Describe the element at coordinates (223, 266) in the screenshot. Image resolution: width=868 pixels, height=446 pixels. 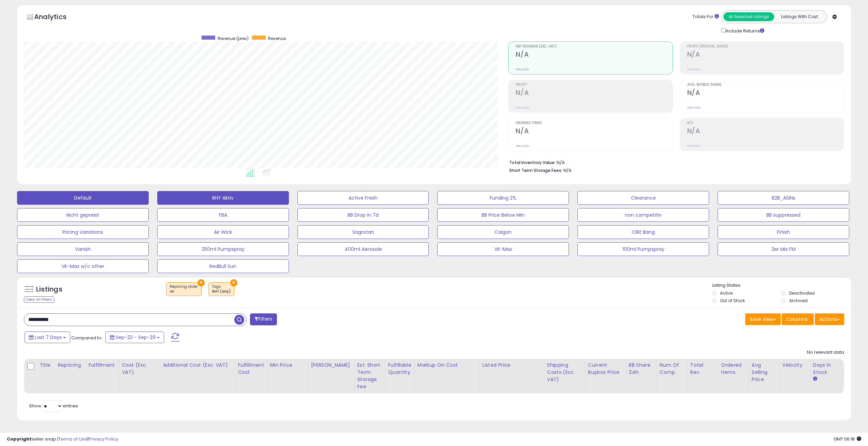
I see `button: RedBull Sun` at that location.